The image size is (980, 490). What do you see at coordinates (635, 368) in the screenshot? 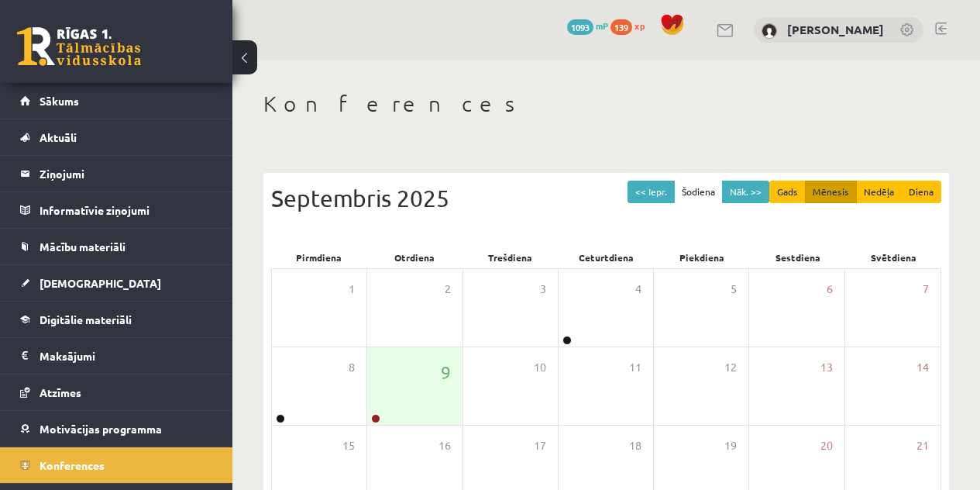
I see `span: 11` at bounding box center [635, 368].